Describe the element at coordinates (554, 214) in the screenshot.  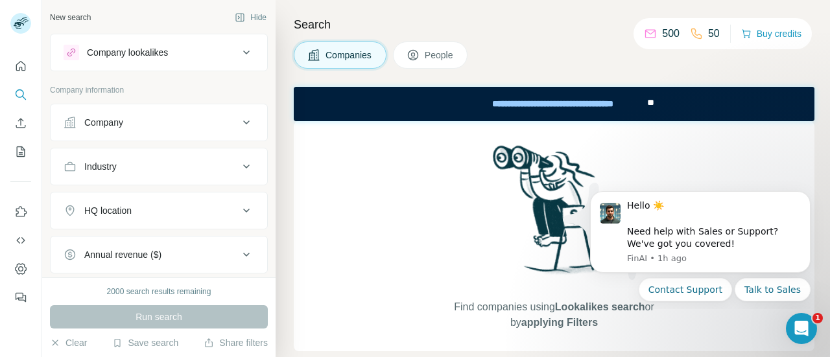
I see `img: Surfe Illustration - Woman searching with binoculars` at that location.